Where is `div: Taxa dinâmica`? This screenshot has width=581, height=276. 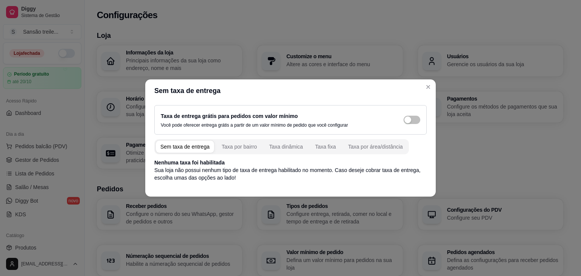
div: Taxa dinâmica is located at coordinates (286, 147).